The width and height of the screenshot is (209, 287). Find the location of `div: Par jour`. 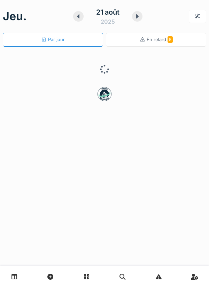

div: Par jour is located at coordinates (53, 39).